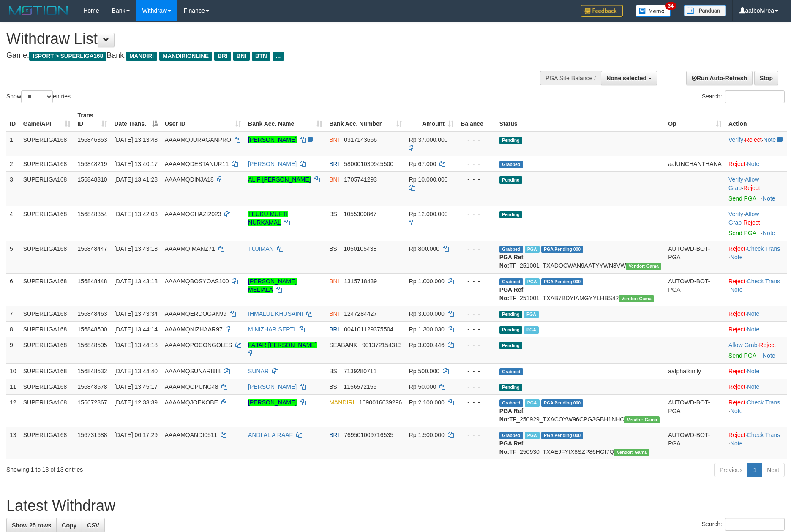 The width and height of the screenshot is (791, 532). I want to click on span: Copy 1315718439 to clipboard, so click(360, 282).